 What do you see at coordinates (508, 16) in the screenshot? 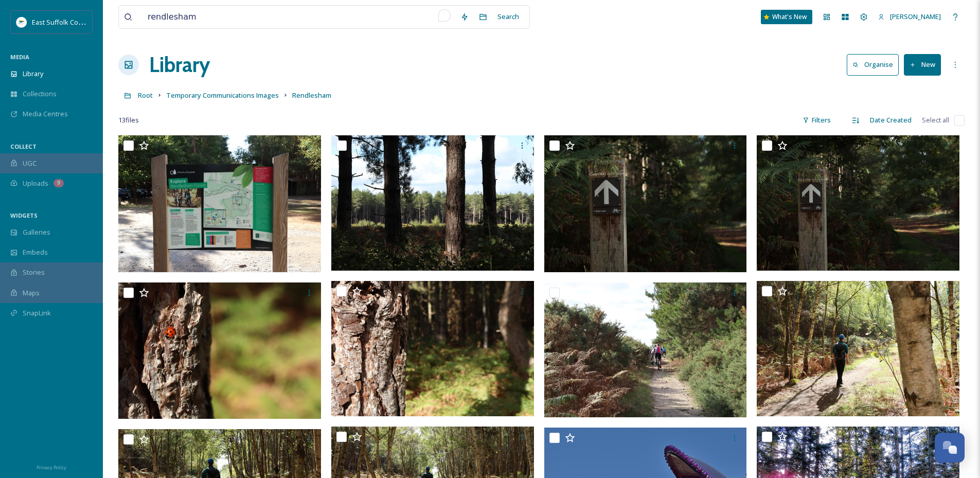
I see `div: Search` at bounding box center [508, 16].